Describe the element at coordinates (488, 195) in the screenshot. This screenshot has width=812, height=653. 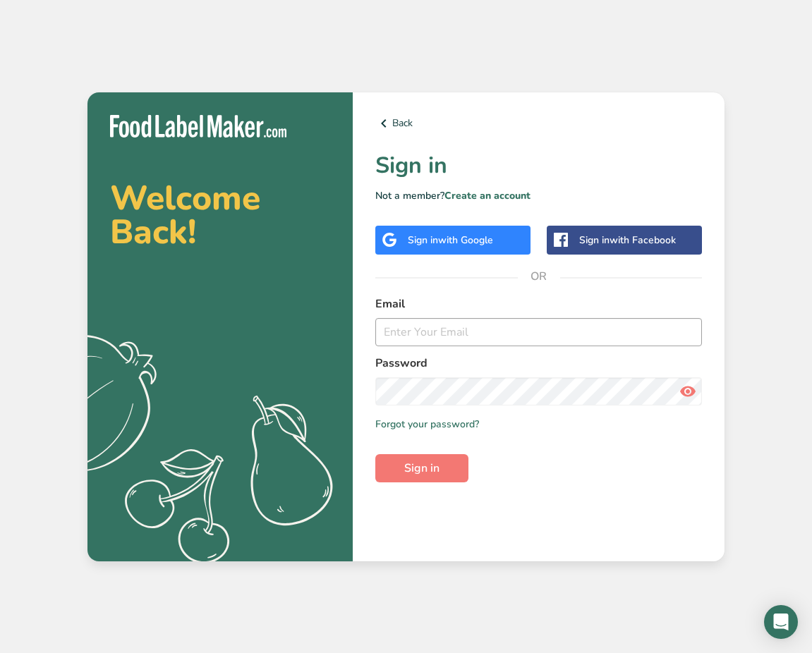
I see `a: Create an account` at that location.